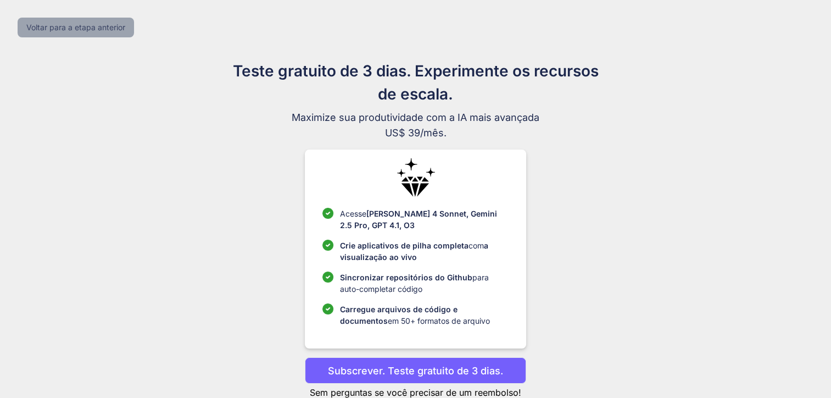  What do you see at coordinates (424, 219) in the screenshot?
I see `p: Acesse` at bounding box center [424, 219].